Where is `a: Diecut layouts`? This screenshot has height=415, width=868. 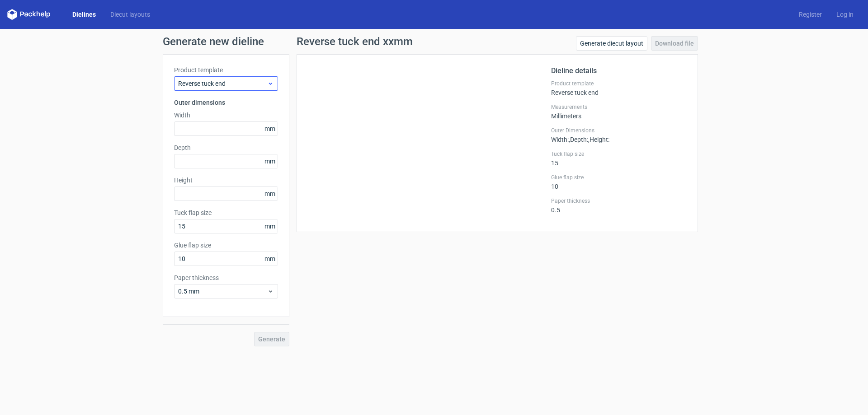
a: Diecut layouts is located at coordinates (130, 15).